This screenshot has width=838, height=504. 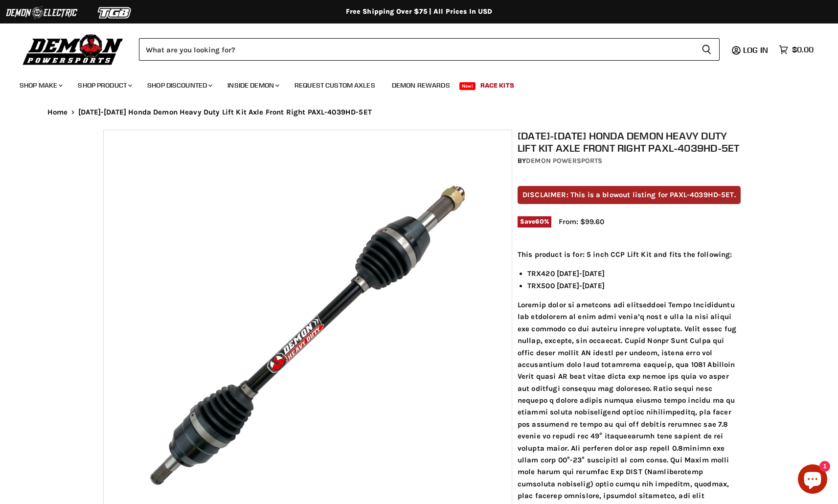 I want to click on div: by, so click(x=629, y=161).